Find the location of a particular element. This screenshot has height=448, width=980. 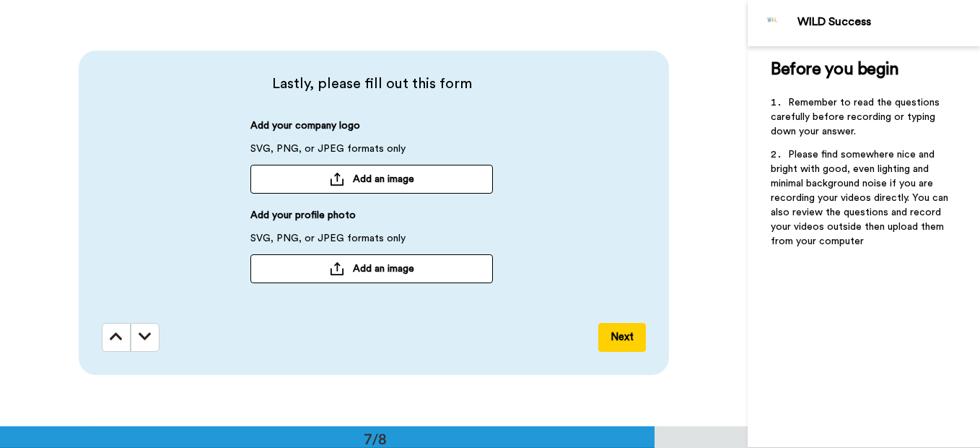

span: Remember to read the questions carefully before recording or typing down your answer. is located at coordinates (857, 117).